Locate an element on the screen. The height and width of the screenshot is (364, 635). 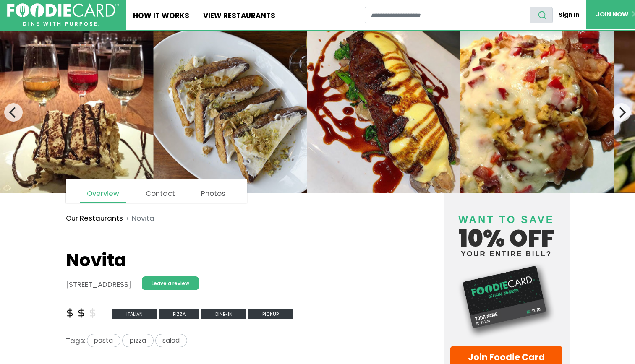
span: pasta is located at coordinates (103, 341).